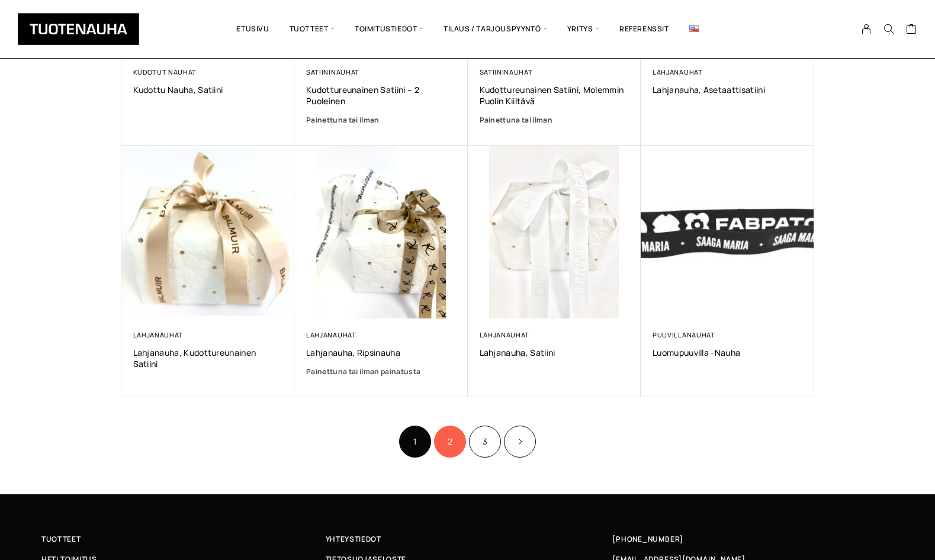 Image resolution: width=935 pixels, height=560 pixels. What do you see at coordinates (554, 352) in the screenshot?
I see `a: Lahjanauha, satiini` at bounding box center [554, 352].